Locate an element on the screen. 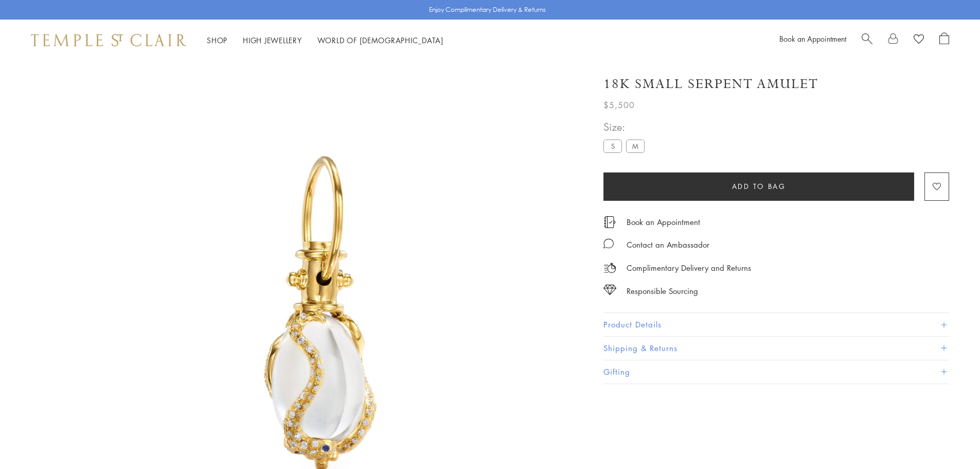  label: M is located at coordinates (635, 145).